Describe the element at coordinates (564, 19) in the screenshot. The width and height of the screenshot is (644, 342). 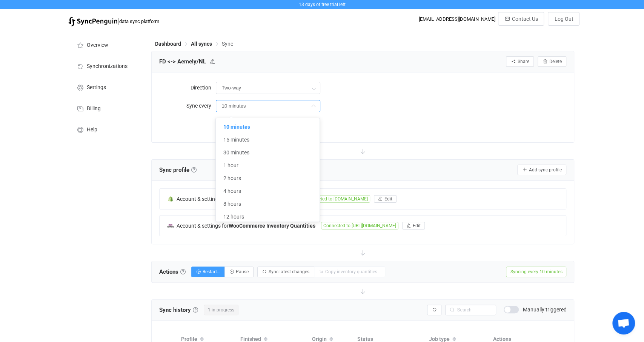
I see `span: Log Out` at that location.